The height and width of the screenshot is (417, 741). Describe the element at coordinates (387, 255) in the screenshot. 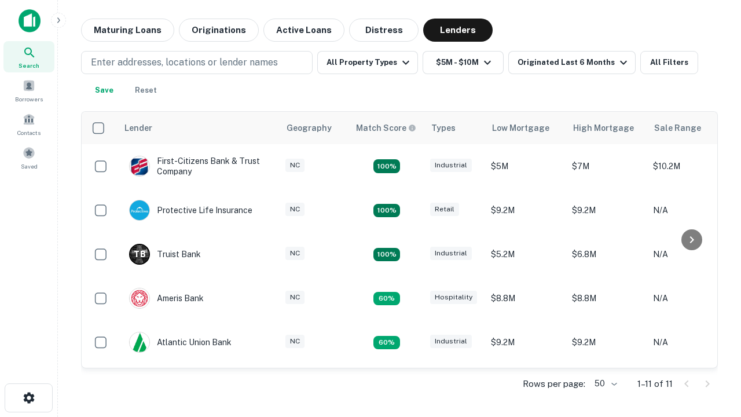

I see `div: Matching Properties: 3, hasApolloMatch: undefined` at that location.